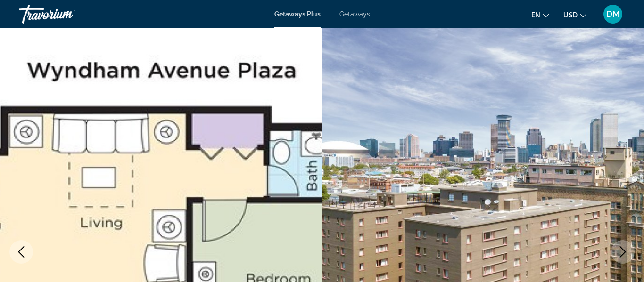 The height and width of the screenshot is (282, 644). What do you see at coordinates (298, 14) in the screenshot?
I see `a: Getaways Plus` at bounding box center [298, 14].